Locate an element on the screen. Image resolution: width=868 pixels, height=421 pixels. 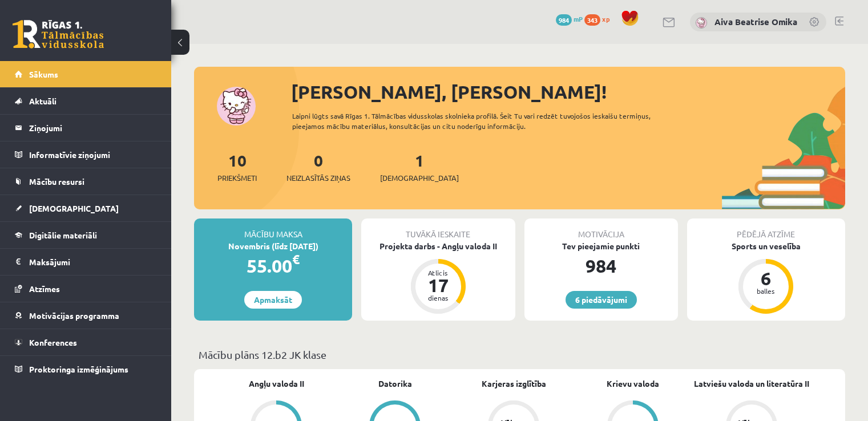
a: Maksājumi is located at coordinates (85, 262).